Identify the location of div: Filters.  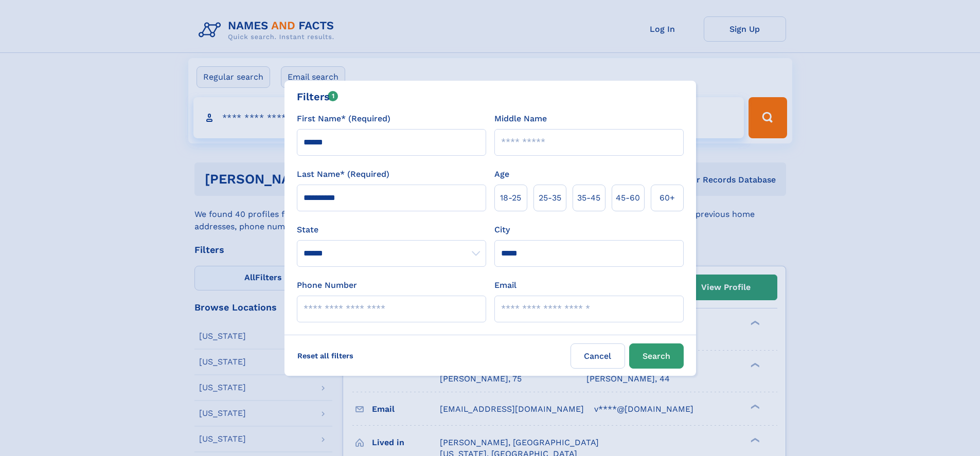
(317, 97).